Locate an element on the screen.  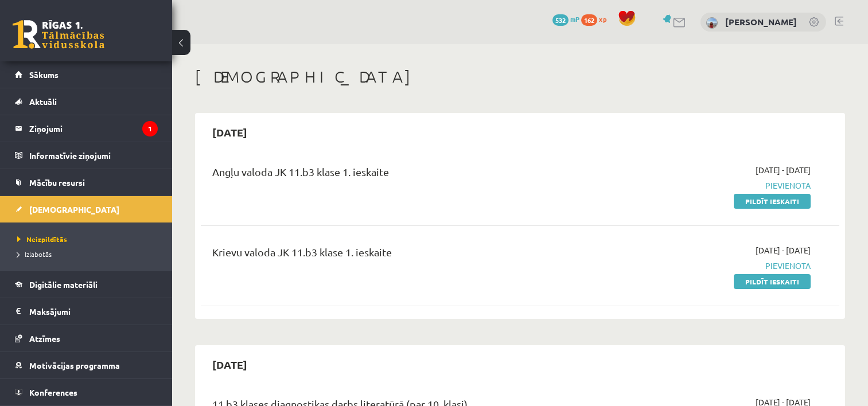
span: Atzīmes is located at coordinates (45, 338).